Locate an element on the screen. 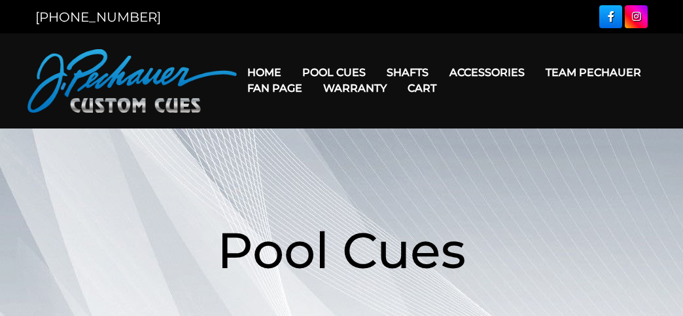 This screenshot has height=316, width=683. img: Pechauer Custom Cues is located at coordinates (132, 81).